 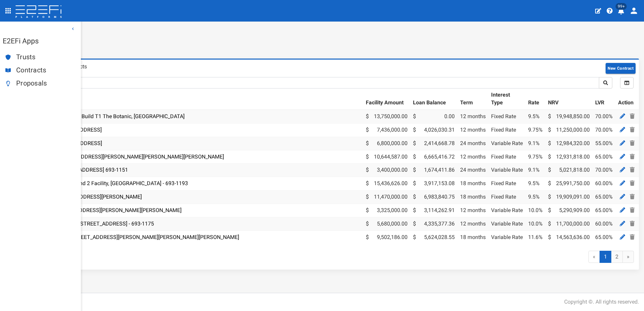 I want to click on td: 5,290,909.00, so click(x=569, y=210).